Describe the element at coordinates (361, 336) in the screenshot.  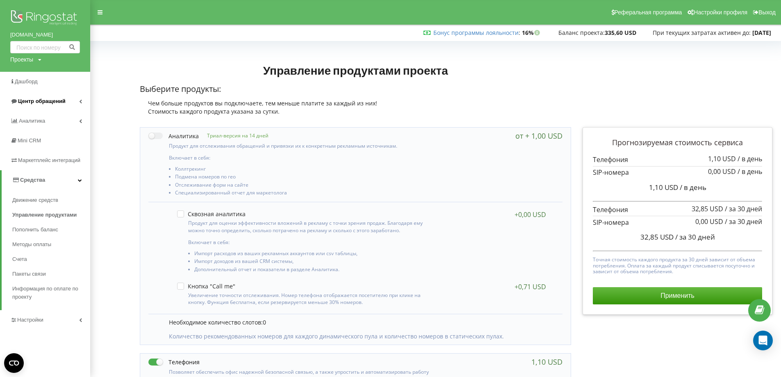
I see `p: Количество рекомендованных номеров для каждого динамического пула и количество номеров в статичес...` at that location.